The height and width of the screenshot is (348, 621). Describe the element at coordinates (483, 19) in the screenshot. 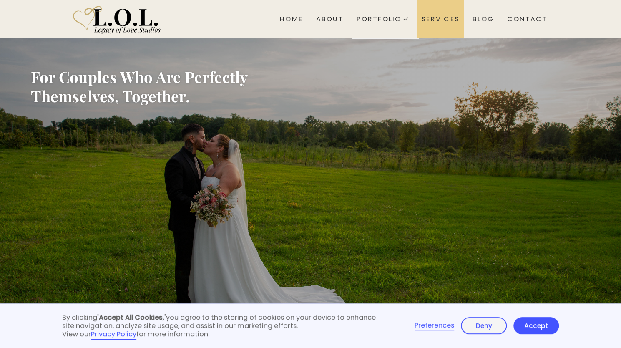

I see `div: Blog` at that location.